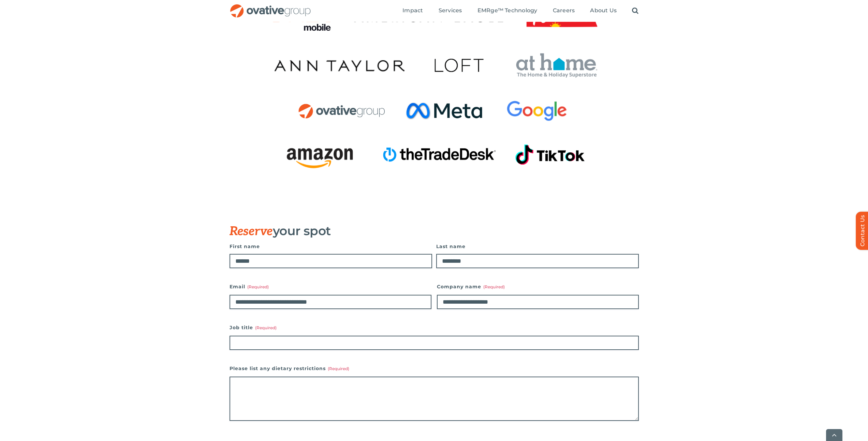  What do you see at coordinates (271, 7) in the screenshot?
I see `a: OG_Full_horizontal_RGB` at bounding box center [271, 7].